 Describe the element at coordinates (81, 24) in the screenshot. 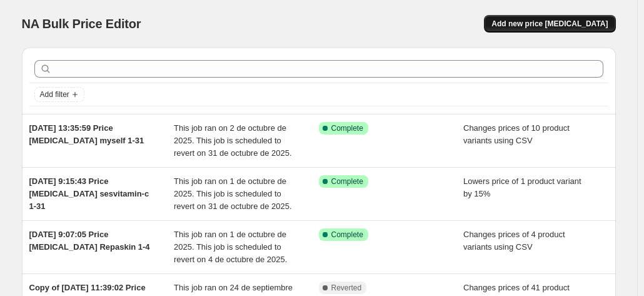

I see `span: NA Bulk Price Editor` at that location.